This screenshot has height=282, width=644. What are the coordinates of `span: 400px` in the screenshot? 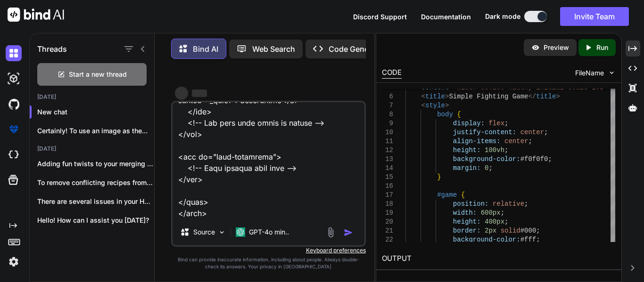 It's located at (494, 222).